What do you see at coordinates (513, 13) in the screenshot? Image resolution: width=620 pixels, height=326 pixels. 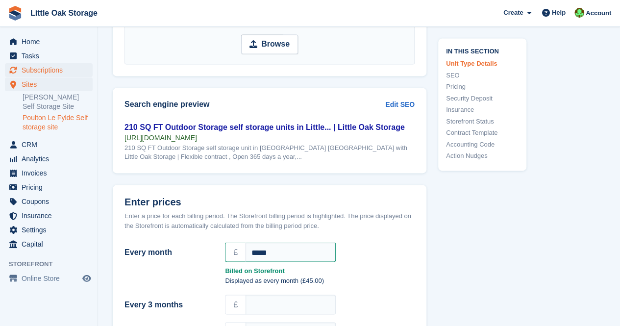 I see `span: Create` at bounding box center [513, 13].